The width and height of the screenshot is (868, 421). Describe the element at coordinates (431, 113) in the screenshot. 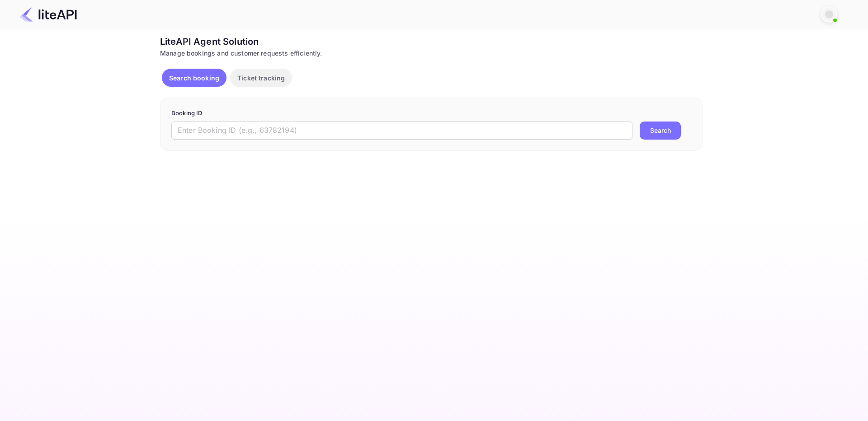

I see `p: Booking ID` at that location.